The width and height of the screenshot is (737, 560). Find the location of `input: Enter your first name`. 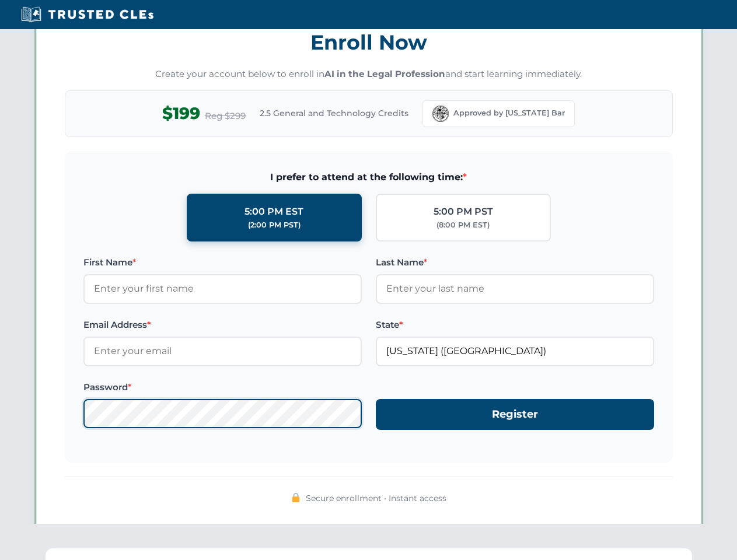

input: Enter your first name is located at coordinates (222, 289).